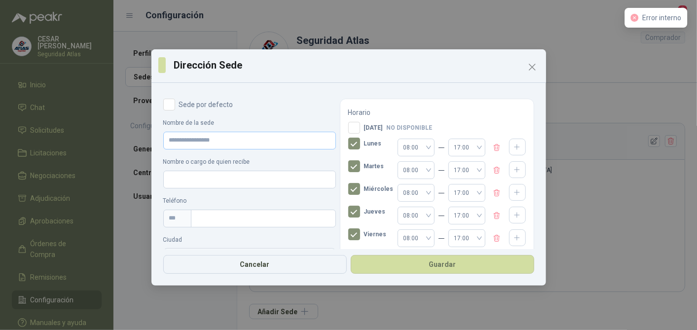 This screenshot has width=697, height=330. I want to click on button: Cancelar, so click(255, 264).